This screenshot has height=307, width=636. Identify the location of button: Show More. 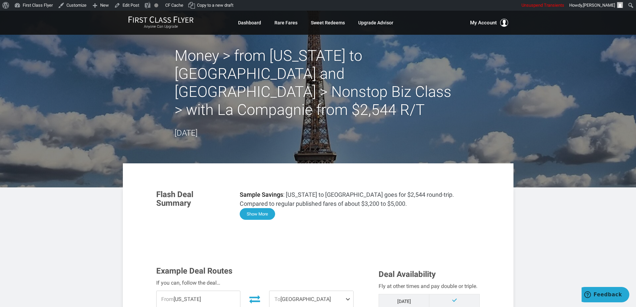
(257, 214).